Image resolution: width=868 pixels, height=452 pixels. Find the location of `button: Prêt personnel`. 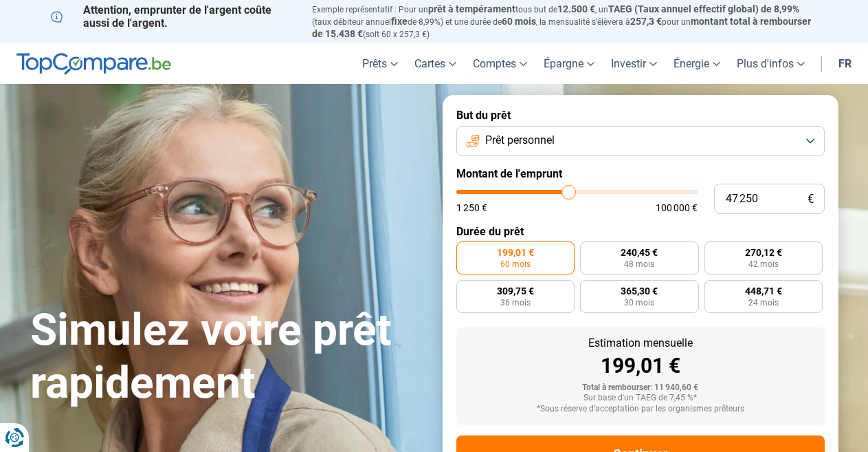

button: Prêt personnel is located at coordinates (641, 141).